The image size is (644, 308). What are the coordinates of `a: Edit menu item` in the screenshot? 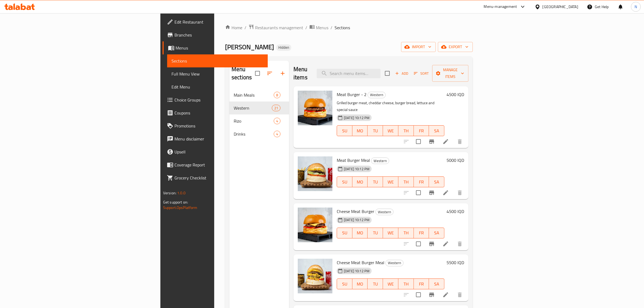 It's located at (446, 295).